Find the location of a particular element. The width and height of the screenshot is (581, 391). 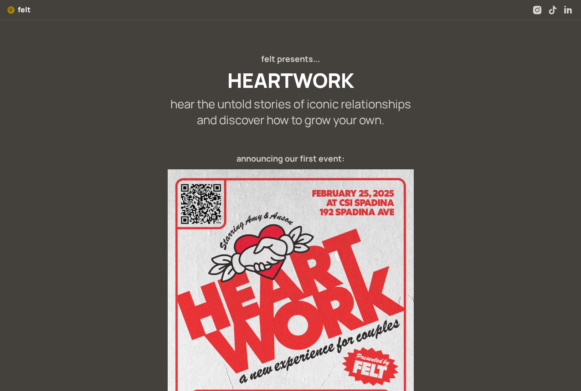

a: felt logofelt is located at coordinates (19, 10).